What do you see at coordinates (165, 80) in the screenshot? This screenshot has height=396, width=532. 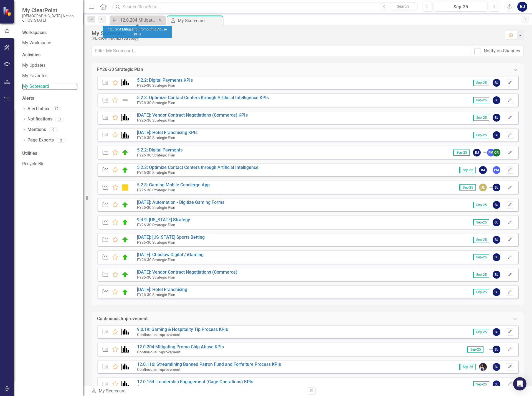 I see `a: 5.2.2: Digital Payments KPIs` at bounding box center [165, 80].